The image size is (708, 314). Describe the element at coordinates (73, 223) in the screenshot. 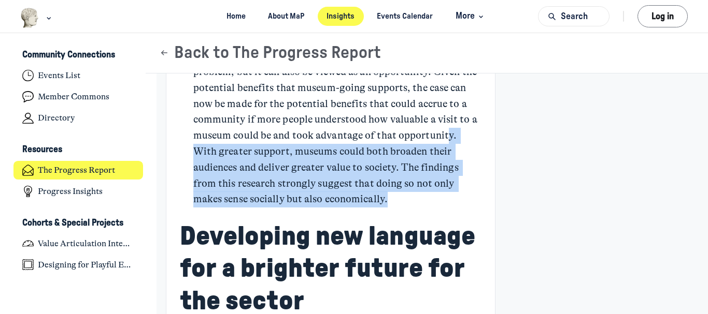

I see `h3: Cohorts & Special Projects` at that location.